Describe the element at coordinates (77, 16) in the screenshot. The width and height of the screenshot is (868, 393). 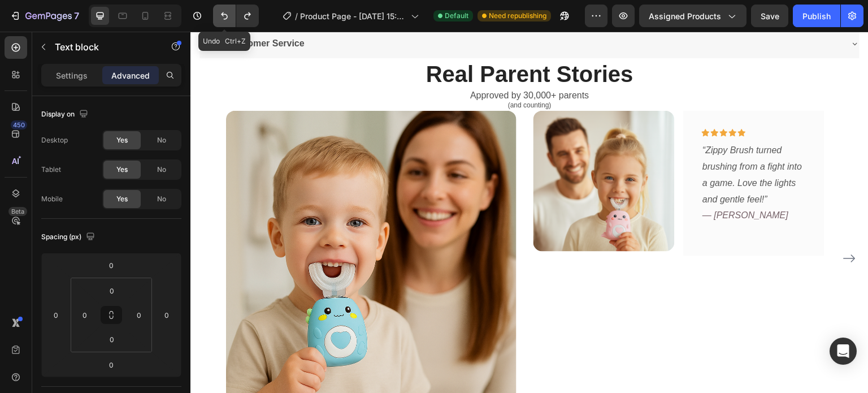
I see `p: 7` at that location.